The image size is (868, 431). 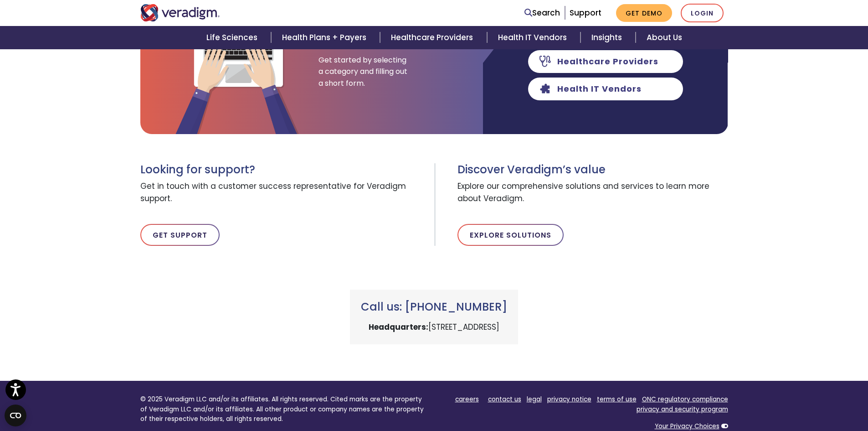 What do you see at coordinates (180, 235) in the screenshot?
I see `a: Get Support` at bounding box center [180, 235].